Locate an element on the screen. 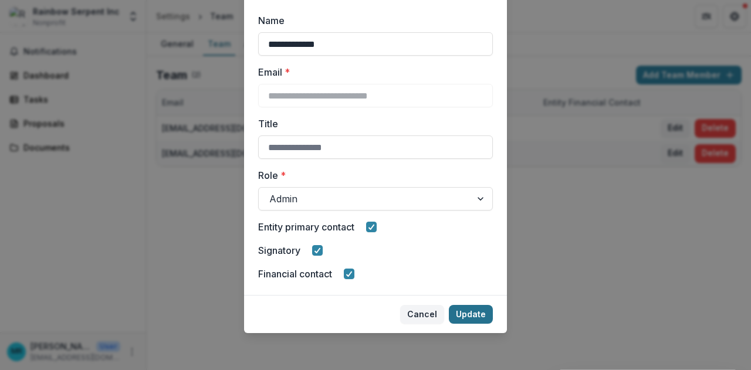 This screenshot has height=370, width=751. label: Name is located at coordinates (372, 21).